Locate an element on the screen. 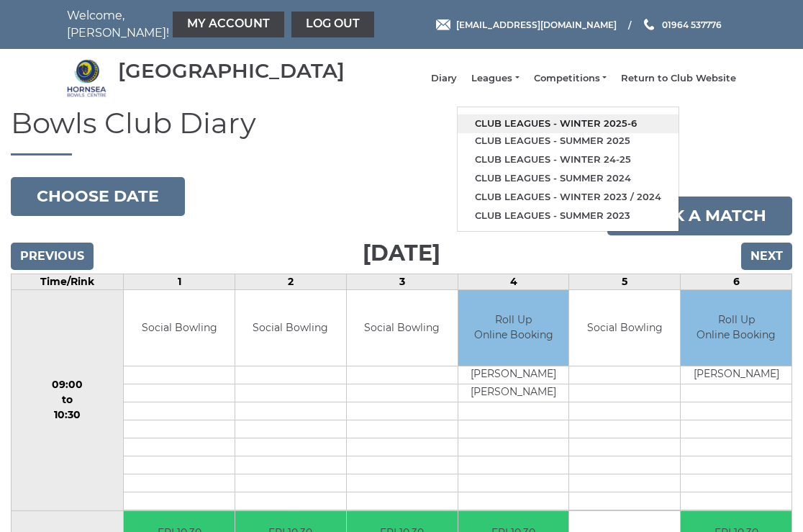 The image size is (803, 532). td: 09:00 to 10:30 is located at coordinates (68, 401).